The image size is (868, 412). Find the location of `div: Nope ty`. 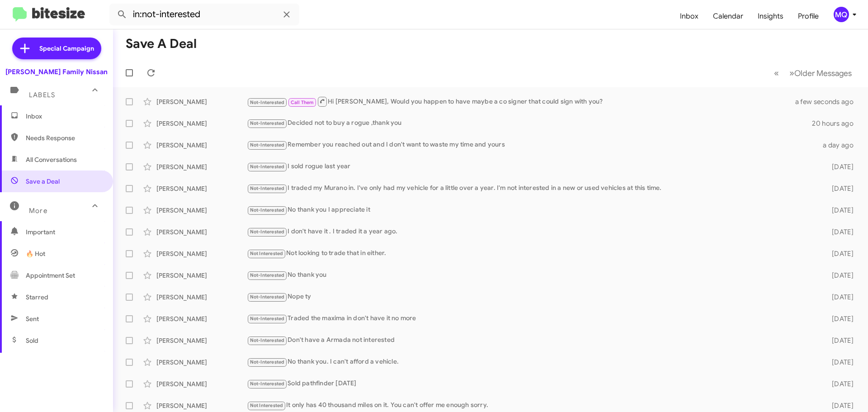

div: Nope ty is located at coordinates (532, 297).